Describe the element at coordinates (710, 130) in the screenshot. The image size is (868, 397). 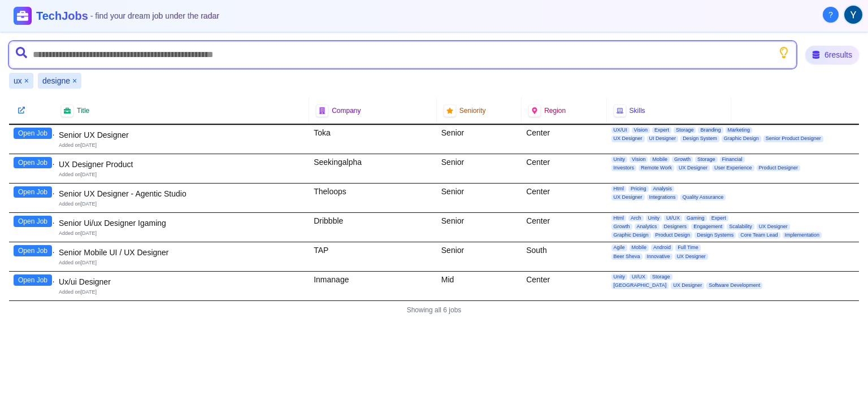
I see `span: Branding` at that location.